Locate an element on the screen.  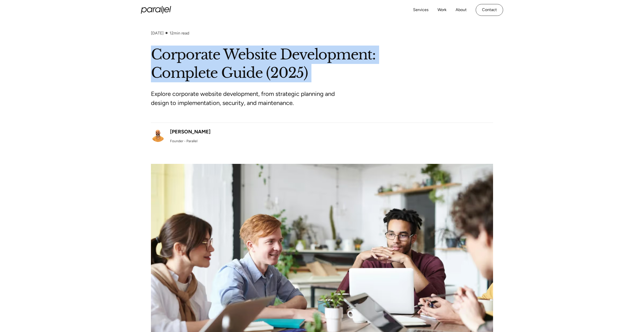
span: 12 is located at coordinates (172, 33).